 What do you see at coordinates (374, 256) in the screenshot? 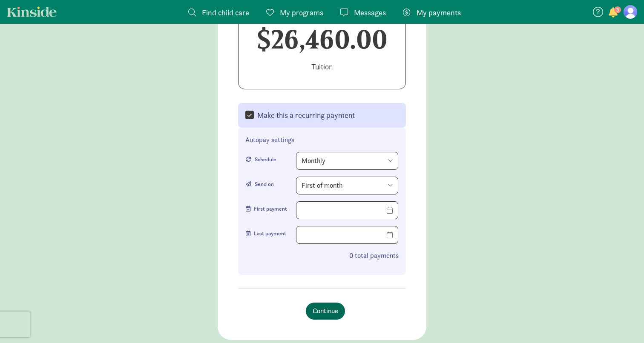
I see `p: 0 total payments` at bounding box center [374, 256].